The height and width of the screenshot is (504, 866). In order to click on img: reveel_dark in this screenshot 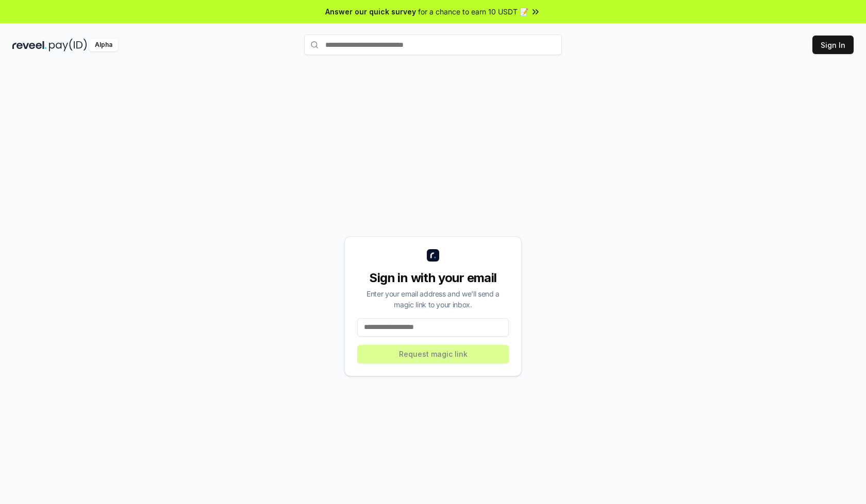, I will do `click(29, 45)`.